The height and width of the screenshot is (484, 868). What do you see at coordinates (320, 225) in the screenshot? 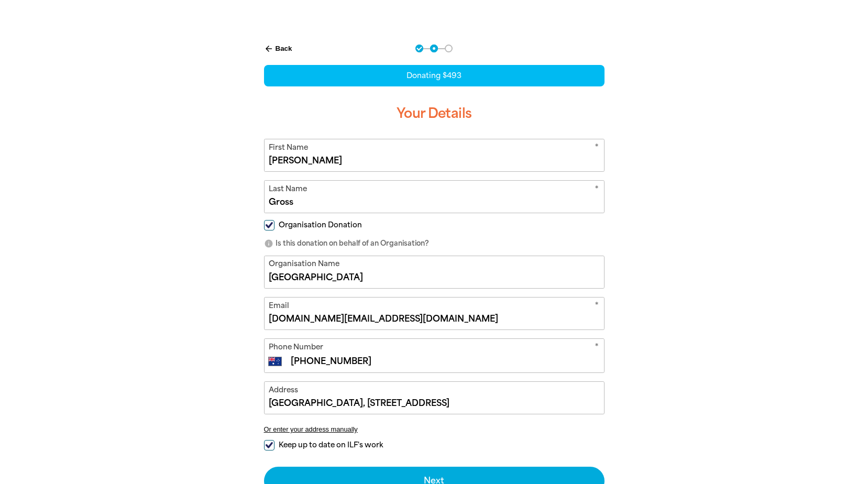
I see `span: Organisation Donation` at bounding box center [320, 225].